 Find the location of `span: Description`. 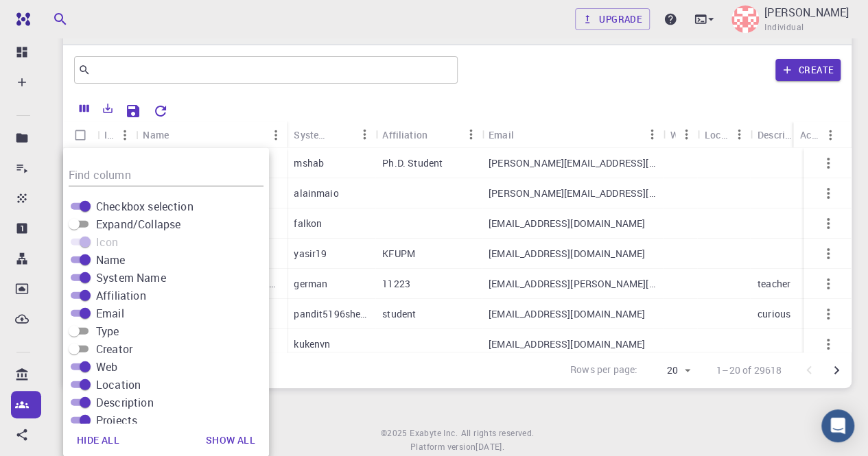

span: Description is located at coordinates (125, 402).